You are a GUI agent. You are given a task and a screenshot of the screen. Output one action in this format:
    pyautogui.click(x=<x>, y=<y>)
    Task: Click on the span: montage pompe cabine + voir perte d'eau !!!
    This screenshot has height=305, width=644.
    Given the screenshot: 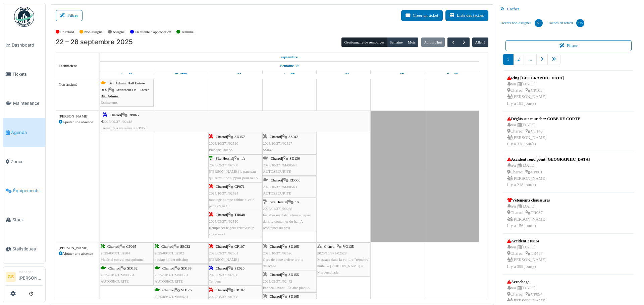 What is the action you would take?
    pyautogui.click(x=231, y=203)
    